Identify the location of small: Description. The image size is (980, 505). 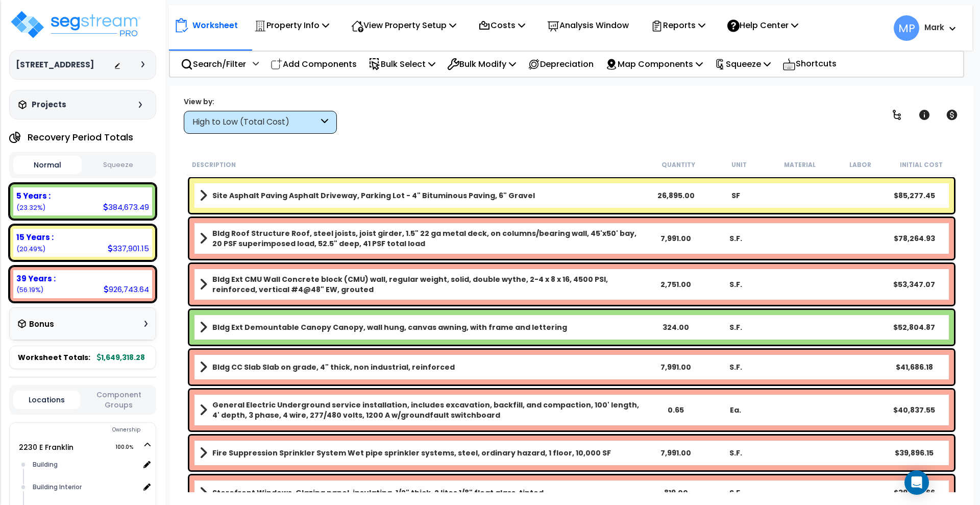
(214, 165).